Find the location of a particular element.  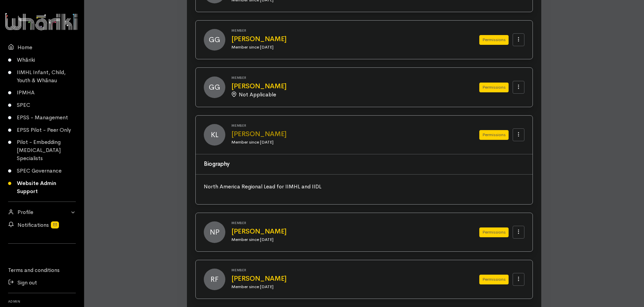

p: North America Regional Lead for IIMHL and IIDL is located at coordinates (364, 187).